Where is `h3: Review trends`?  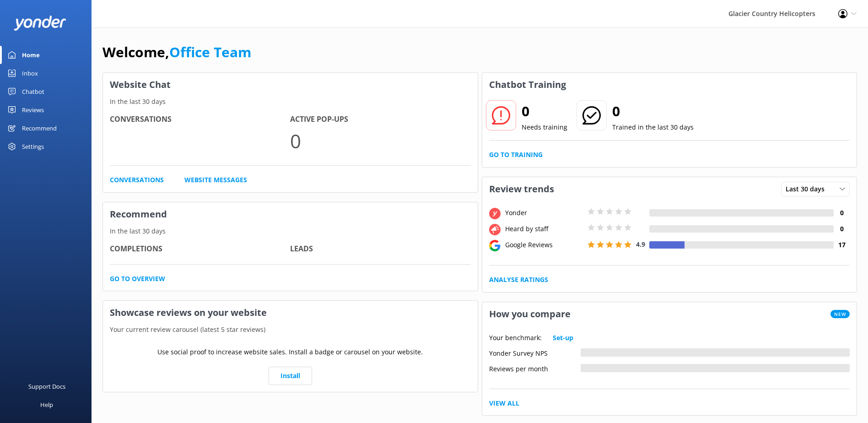 h3: Review trends is located at coordinates (522, 189).